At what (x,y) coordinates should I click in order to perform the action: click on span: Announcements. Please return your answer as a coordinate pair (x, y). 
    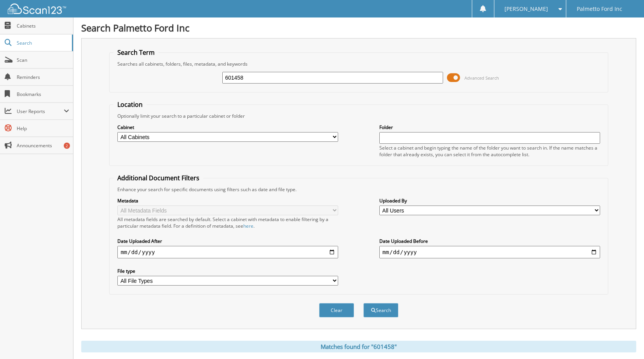
    Looking at the image, I should click on (43, 145).